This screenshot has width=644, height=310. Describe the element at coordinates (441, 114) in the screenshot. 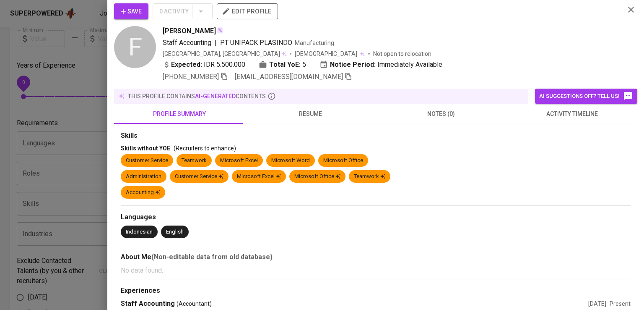

I see `span: notes (0)` at that location.